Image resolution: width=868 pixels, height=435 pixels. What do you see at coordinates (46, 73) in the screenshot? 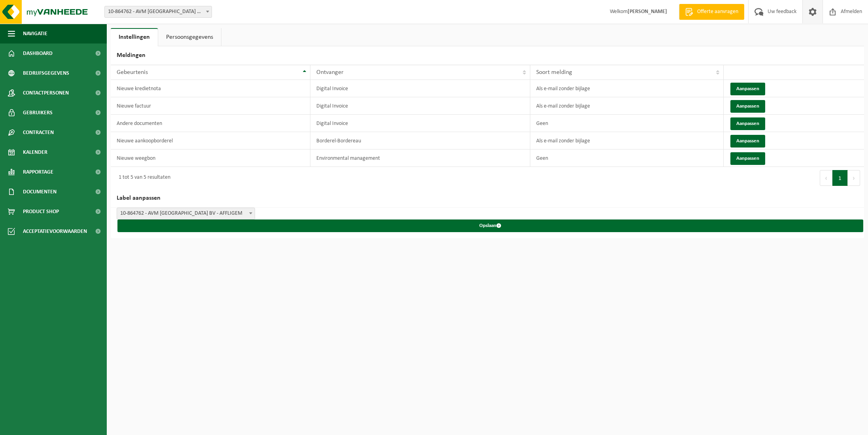
I see `span: Bedrijfsgegevens` at bounding box center [46, 73].